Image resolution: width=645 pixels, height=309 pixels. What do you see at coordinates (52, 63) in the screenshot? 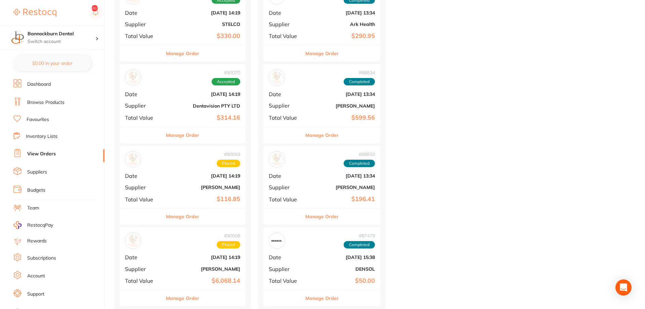
I see `button: $0.00 in your order` at bounding box center [52, 63].